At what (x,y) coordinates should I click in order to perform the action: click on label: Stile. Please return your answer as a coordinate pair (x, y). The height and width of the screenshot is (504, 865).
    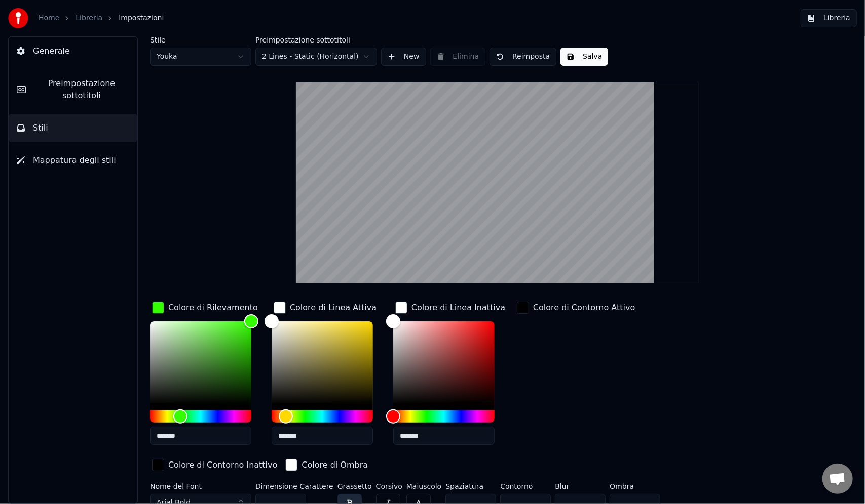
    Looking at the image, I should click on (201, 40).